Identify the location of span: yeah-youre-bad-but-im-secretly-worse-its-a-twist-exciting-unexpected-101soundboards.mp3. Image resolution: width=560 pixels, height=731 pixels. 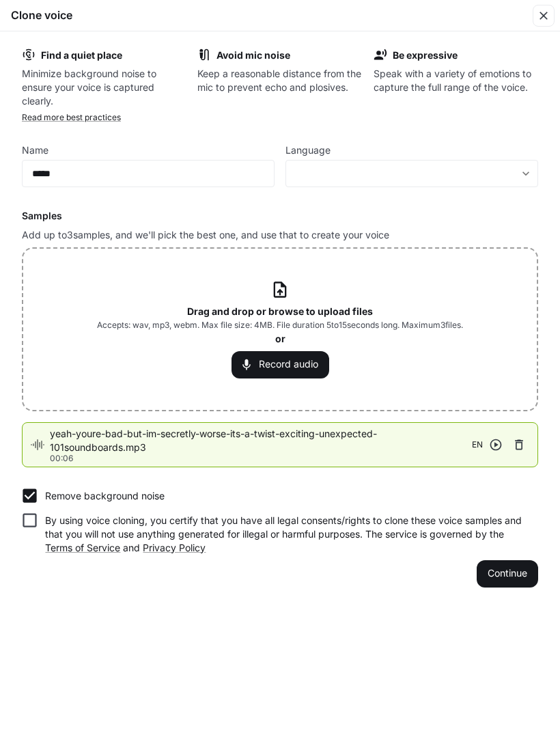
(261, 442).